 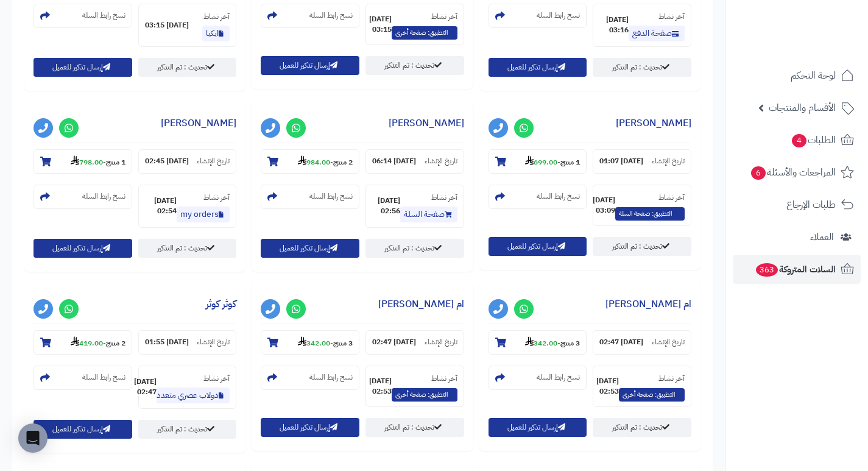 I want to click on strong: 984.00, so click(x=314, y=162).